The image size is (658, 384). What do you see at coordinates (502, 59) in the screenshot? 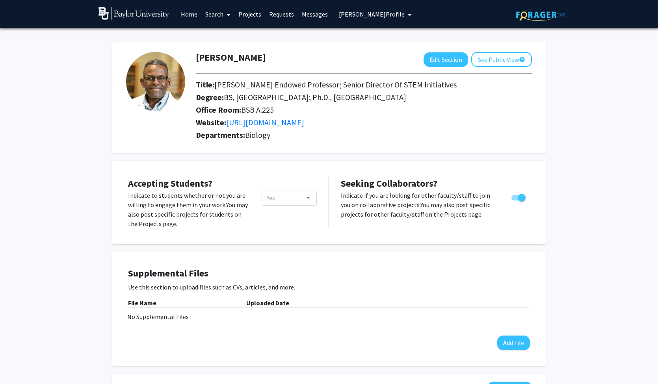
I see `button: See Public View` at bounding box center [502, 59].